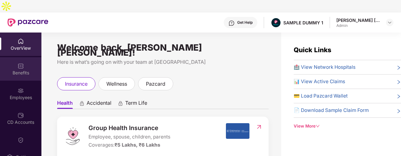 The width and height of the screenshot is (401, 156). What do you see at coordinates (319, 82) in the screenshot?
I see `span: 📊 View Active Claims` at bounding box center [319, 82].